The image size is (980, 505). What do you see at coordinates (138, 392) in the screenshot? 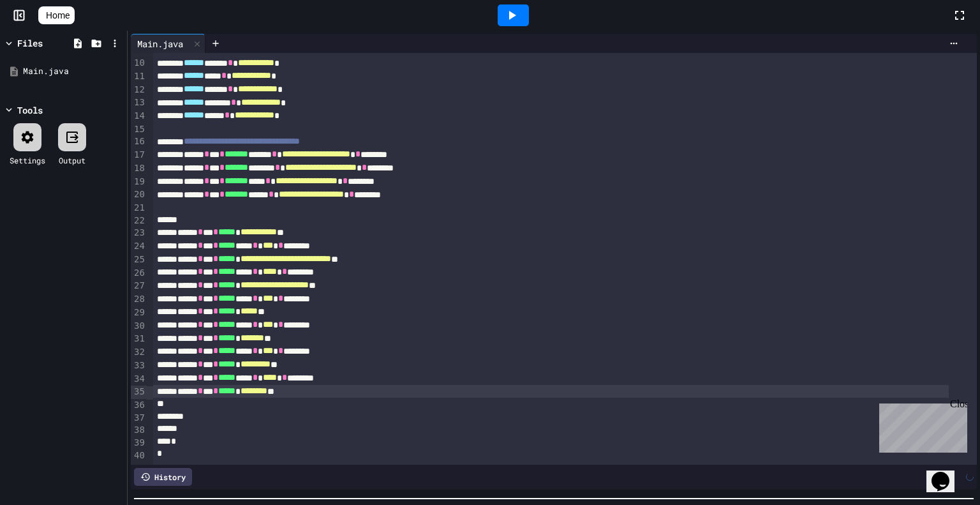
I see `div: 35` at bounding box center [138, 392].